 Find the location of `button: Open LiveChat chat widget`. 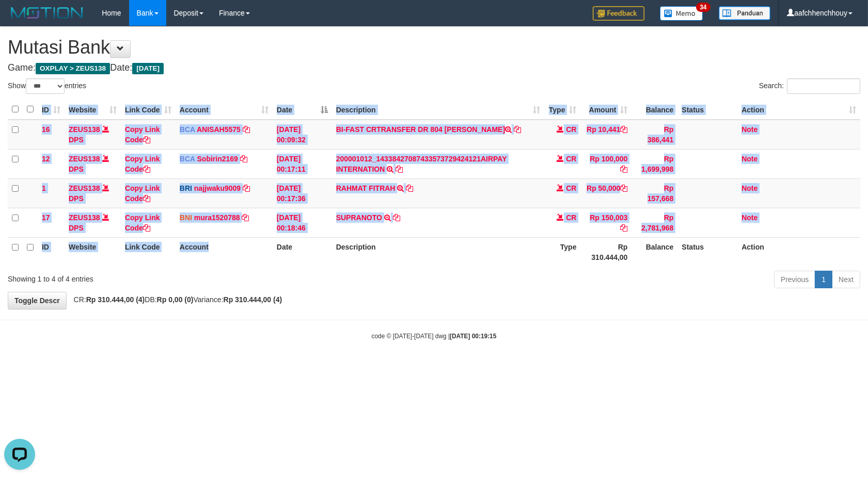

button: Open LiveChat chat widget is located at coordinates (20, 20).